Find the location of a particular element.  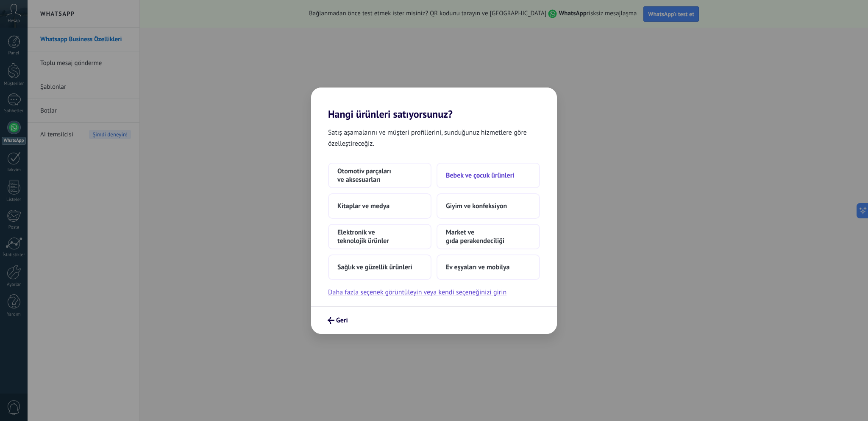

button: Giyim ve konfeksiyon is located at coordinates (489, 206).